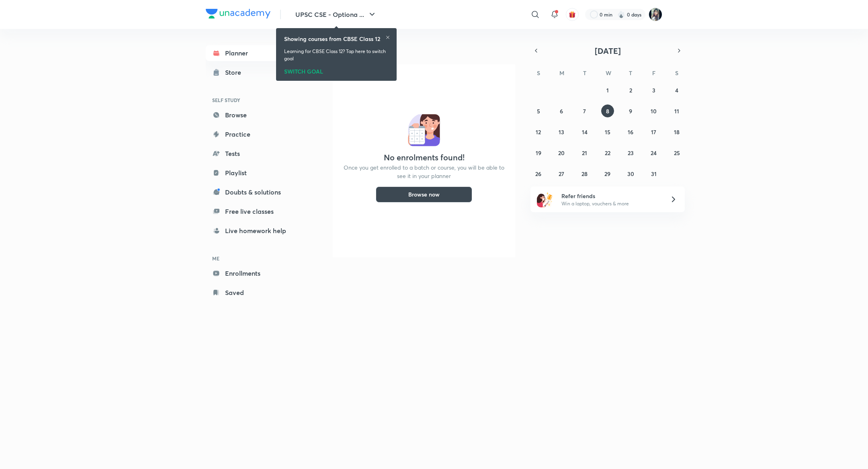 Image resolution: width=868 pixels, height=469 pixels. What do you see at coordinates (252, 115) in the screenshot?
I see `a: Browse` at bounding box center [252, 115].